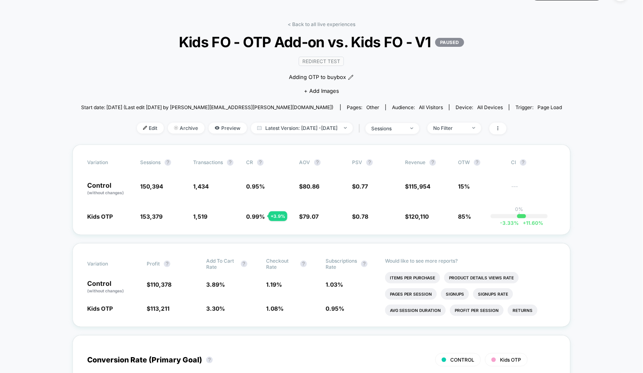 This screenshot has width=643, height=373. What do you see at coordinates (201, 186) in the screenshot?
I see `span: 1,434` at bounding box center [201, 186].